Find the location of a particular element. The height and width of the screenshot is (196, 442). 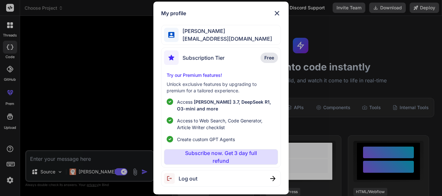

span: Subscription Tier is located at coordinates (203, 58).